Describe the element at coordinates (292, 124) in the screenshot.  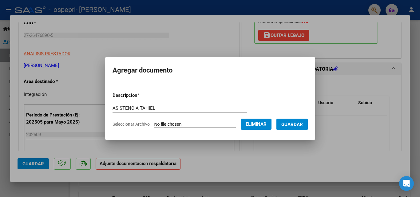
I see `button: Guardar` at that location.